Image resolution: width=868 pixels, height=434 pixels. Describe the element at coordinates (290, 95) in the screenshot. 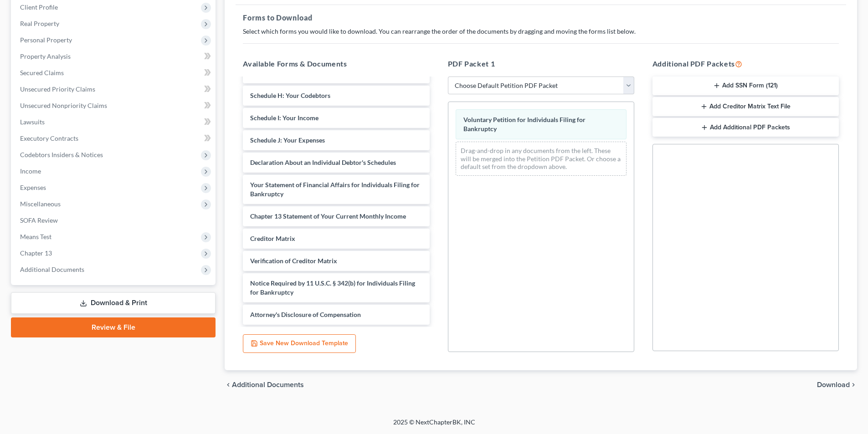

I see `span: Schedule H: Your Codebtors` at that location.